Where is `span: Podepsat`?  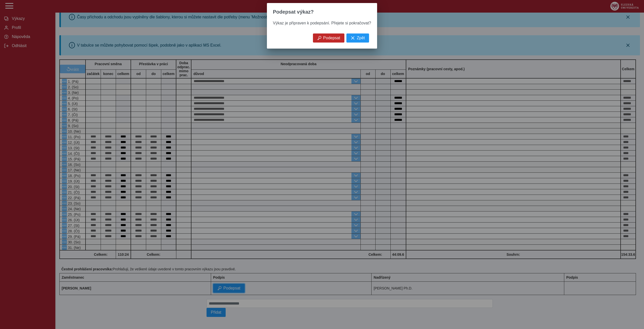 span: Podepsat is located at coordinates (332, 38).